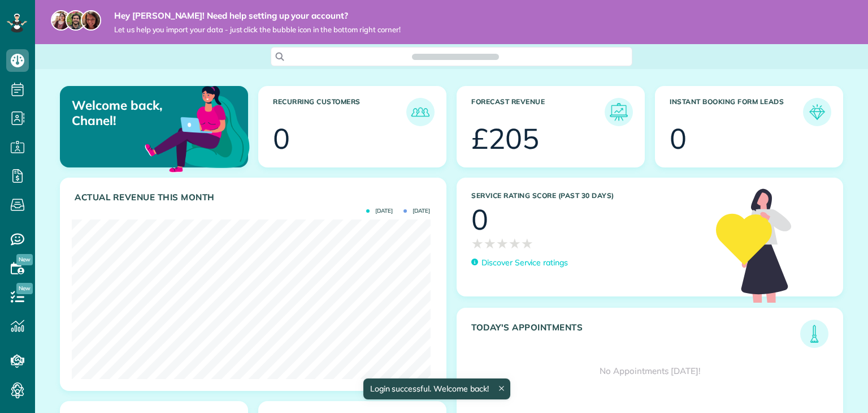 Image resolution: width=868 pixels, height=413 pixels. Describe the element at coordinates (257, 29) in the screenshot. I see `span: Let us help you import your data - just click the bubble icon in the bottom right corner!` at that location.